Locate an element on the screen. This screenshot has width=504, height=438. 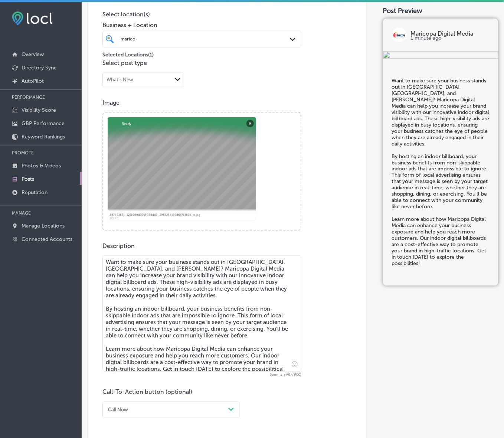
label: Description is located at coordinates (118, 246).